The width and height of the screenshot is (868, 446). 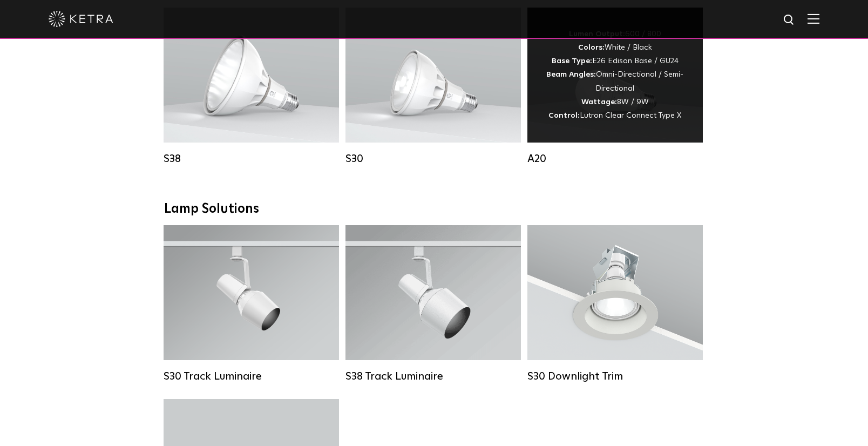 What do you see at coordinates (615, 86) in the screenshot?
I see `a: A20 Lumen Output:600 / 800Colors:White / BlackBase Type:E26 Edison Base / GU24Beam Angles:Omni-Di...` at bounding box center [615, 86].